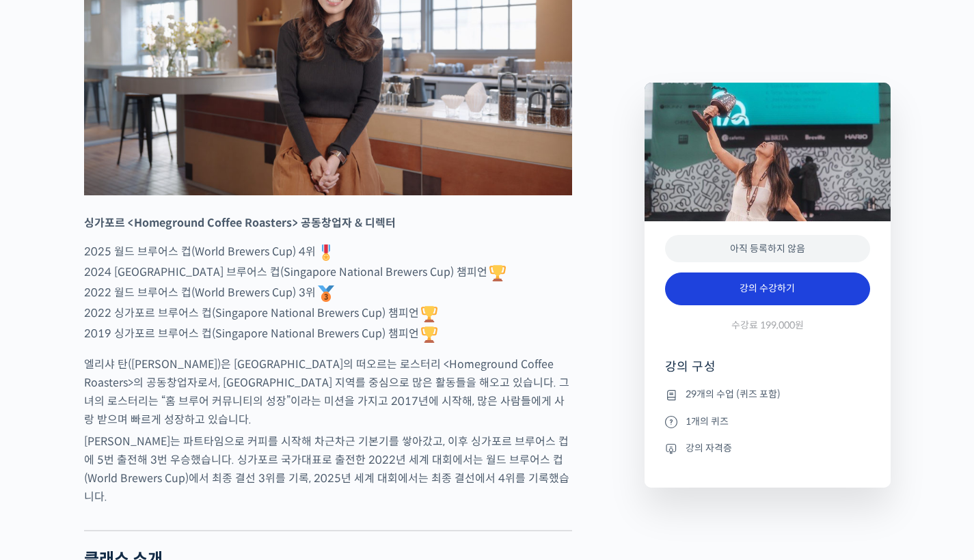 The height and width of the screenshot is (560, 974). I want to click on a: 홈, so click(47, 450).